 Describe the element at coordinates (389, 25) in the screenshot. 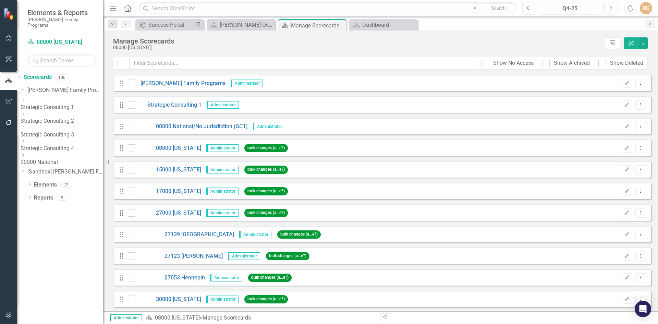

I see `div: Dashboard` at that location.